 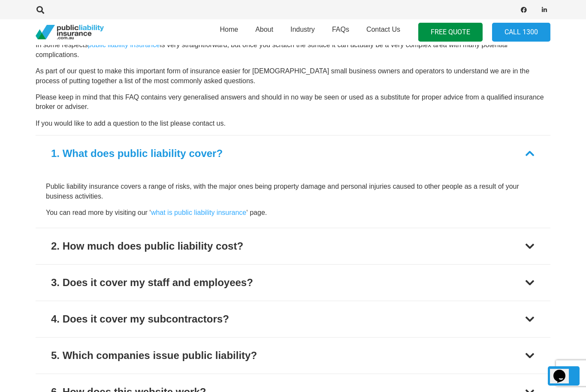 What do you see at coordinates (341, 32) in the screenshot?
I see `a: FAQs` at bounding box center [341, 32].